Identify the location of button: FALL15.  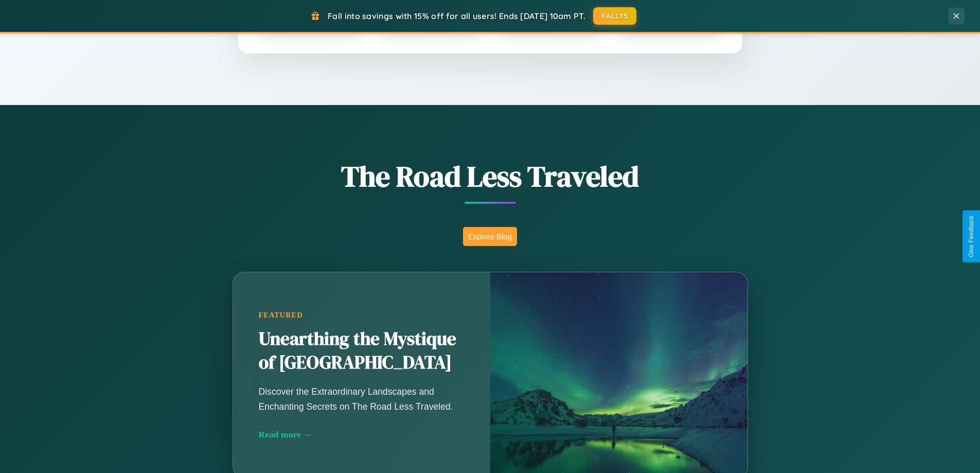
(615, 16).